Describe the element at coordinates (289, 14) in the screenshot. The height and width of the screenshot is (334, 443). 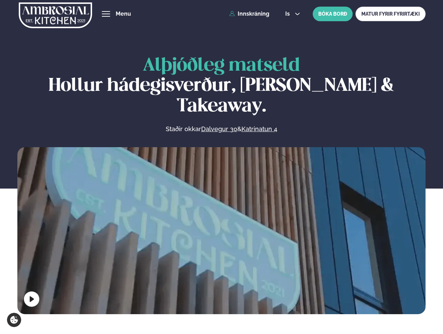
I see `span: is` at that location.